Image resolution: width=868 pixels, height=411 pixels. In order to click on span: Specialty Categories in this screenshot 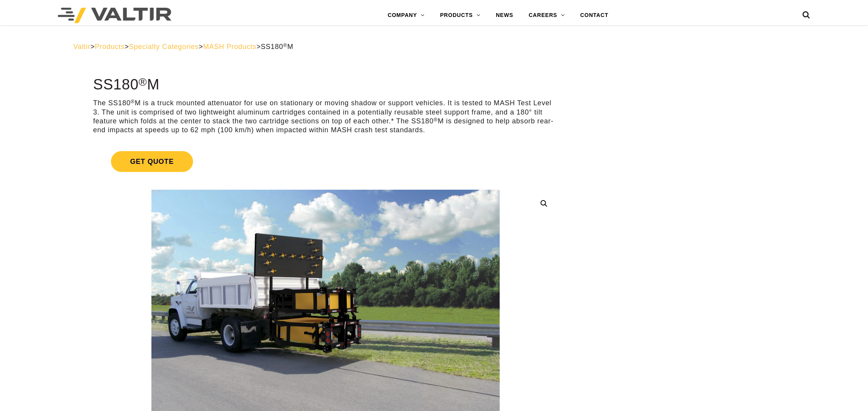, I will do `click(163, 47)`.